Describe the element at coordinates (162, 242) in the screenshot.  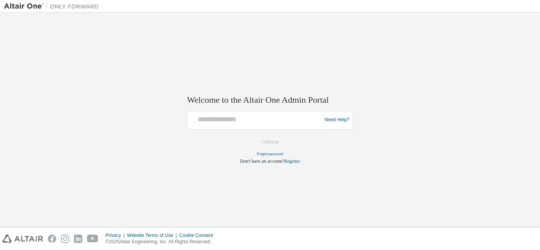
I see `p: © 2025 Altair Engineering, Inc. All Rights Reserved.` at that location.